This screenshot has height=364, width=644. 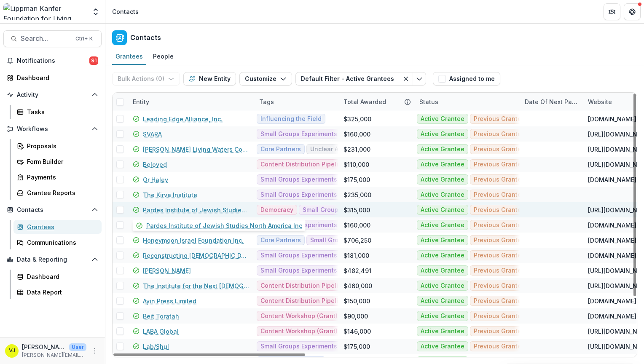 I want to click on a: Grantee Reports, so click(x=57, y=192).